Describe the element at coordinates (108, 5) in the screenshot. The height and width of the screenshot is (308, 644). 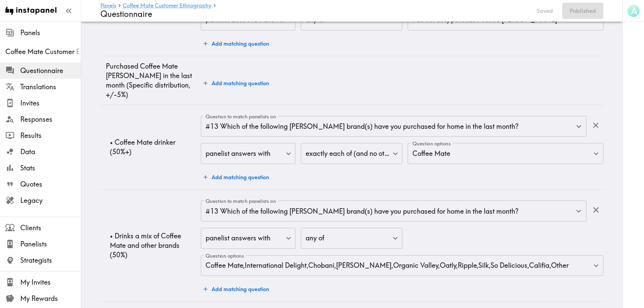
I see `a: Panels` at that location.